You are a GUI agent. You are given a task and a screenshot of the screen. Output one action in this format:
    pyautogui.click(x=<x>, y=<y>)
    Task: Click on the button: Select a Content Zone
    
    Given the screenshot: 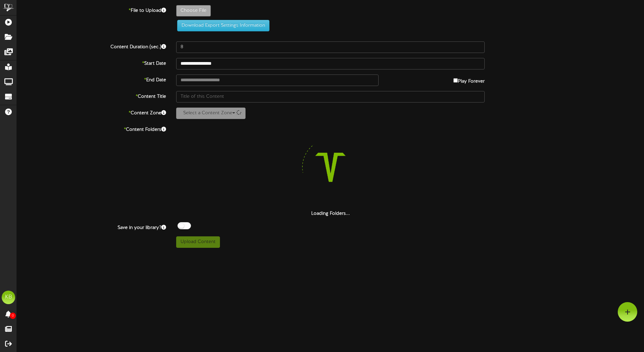 What is the action you would take?
    pyautogui.click(x=211, y=114)
    